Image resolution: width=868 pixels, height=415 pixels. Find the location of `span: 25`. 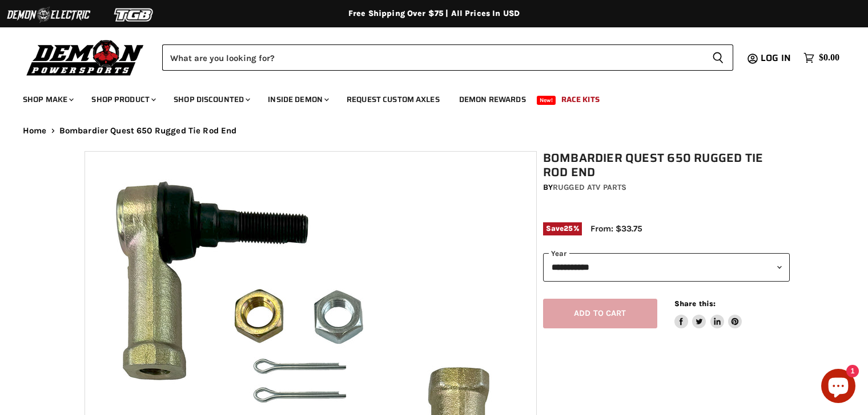

span: 25 is located at coordinates (568, 228).